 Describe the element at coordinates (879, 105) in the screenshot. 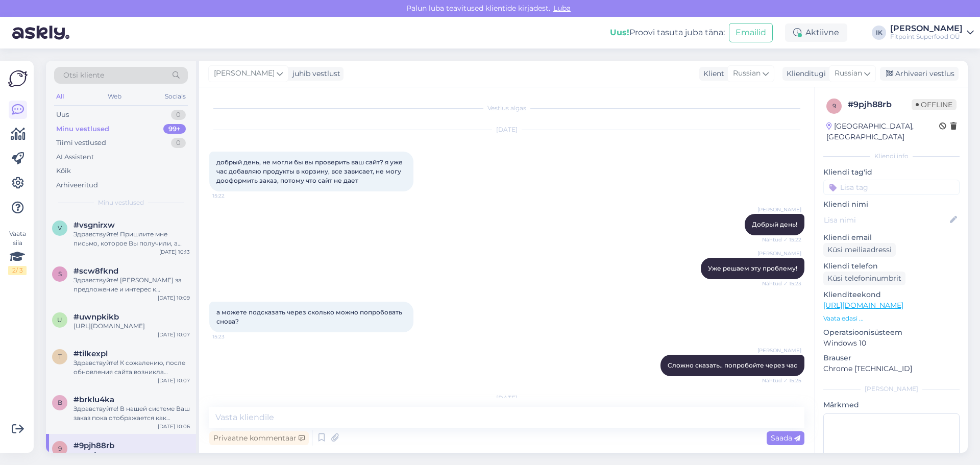

I see `div: # 9pjh88rb` at that location.